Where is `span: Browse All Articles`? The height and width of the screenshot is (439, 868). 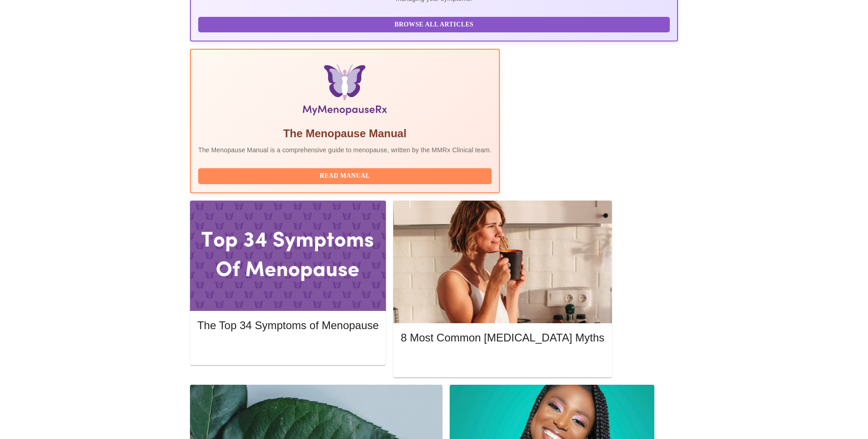 span: Browse All Articles is located at coordinates (434, 25).